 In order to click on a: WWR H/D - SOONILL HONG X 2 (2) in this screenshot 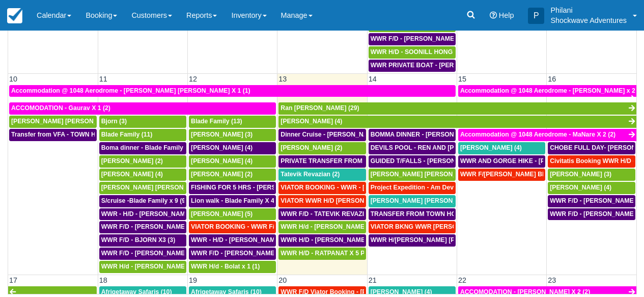, I will do `click(412, 53)`.